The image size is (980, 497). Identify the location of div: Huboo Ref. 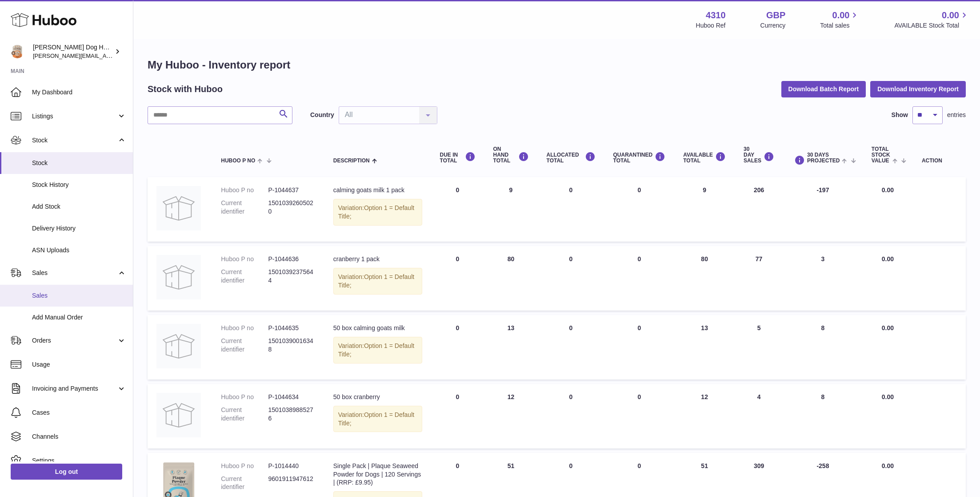
(711, 26).